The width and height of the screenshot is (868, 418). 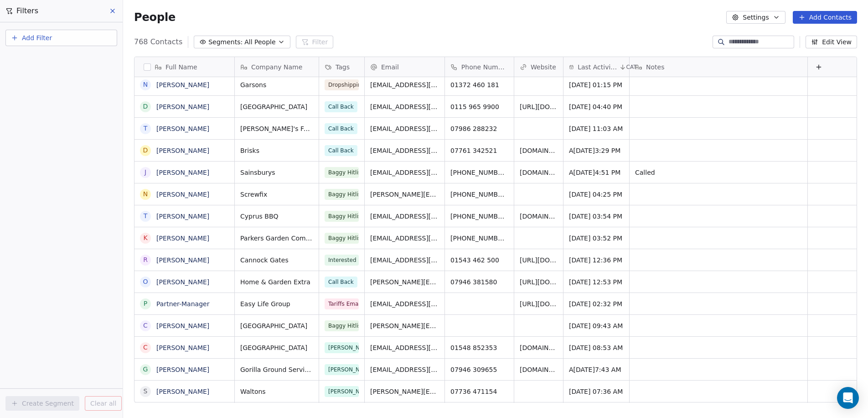 What do you see at coordinates (145, 281) in the screenshot?
I see `div: O` at bounding box center [145, 281].